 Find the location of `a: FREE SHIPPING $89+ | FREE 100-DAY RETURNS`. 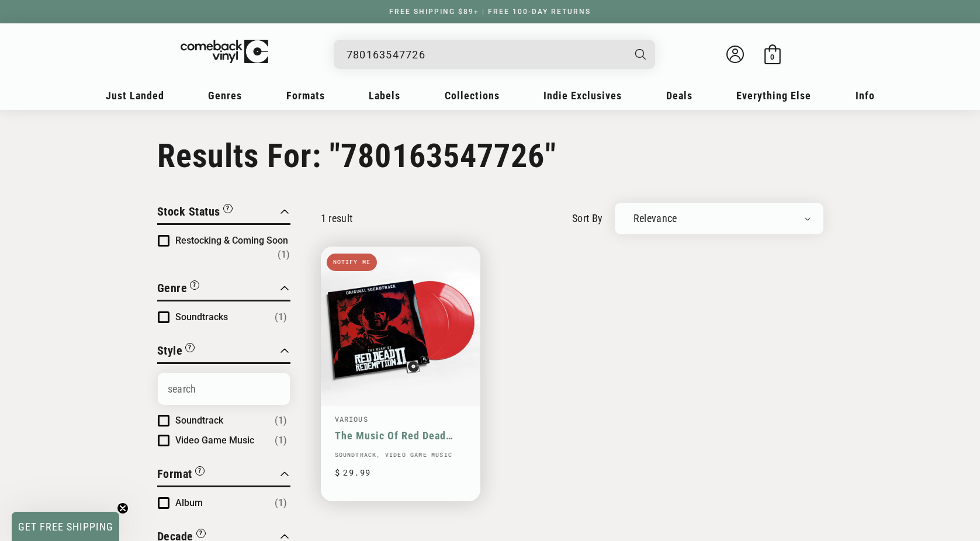

a: FREE SHIPPING $89+ | FREE 100-DAY RETURNS is located at coordinates (490, 12).